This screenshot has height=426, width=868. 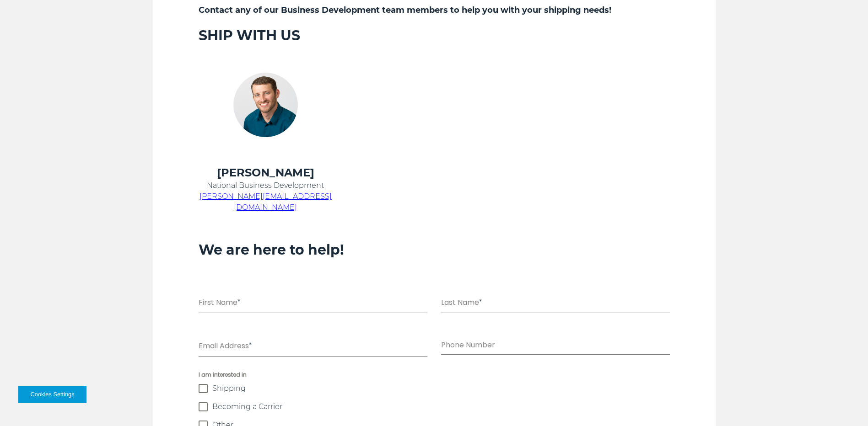 I want to click on p: National Business Development, so click(x=266, y=186).